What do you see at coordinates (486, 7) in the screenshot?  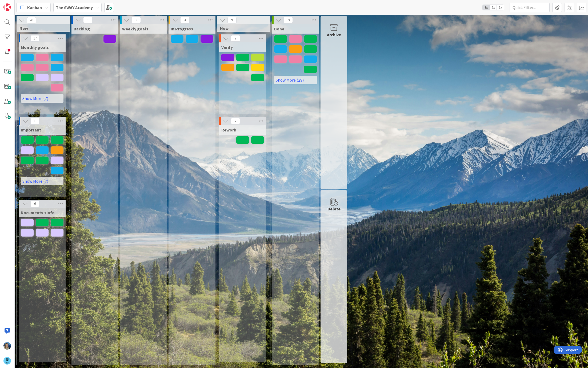 I see `span: 1x` at bounding box center [486, 7].